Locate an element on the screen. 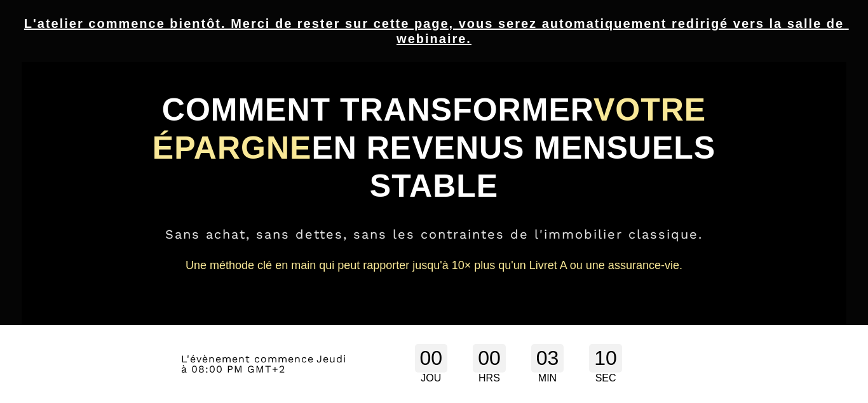 The image size is (868, 403). div: MIN is located at coordinates (548, 379).